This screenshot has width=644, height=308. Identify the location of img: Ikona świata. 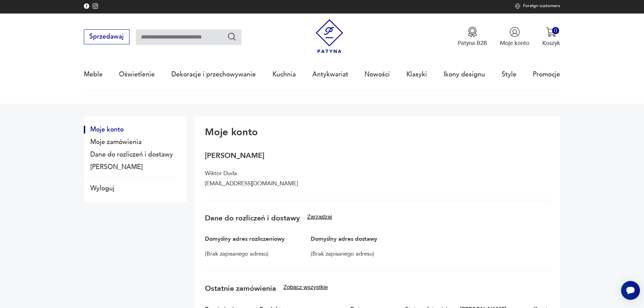
(518, 6).